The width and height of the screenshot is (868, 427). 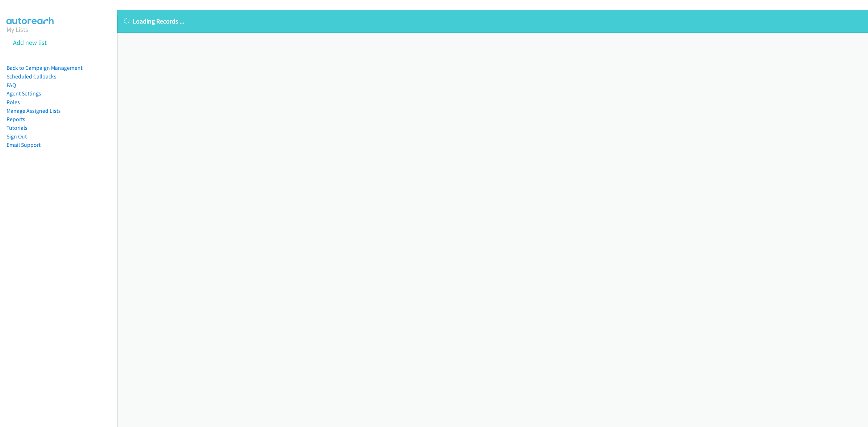 What do you see at coordinates (34, 111) in the screenshot?
I see `a: Manage Assigned Lists` at bounding box center [34, 111].